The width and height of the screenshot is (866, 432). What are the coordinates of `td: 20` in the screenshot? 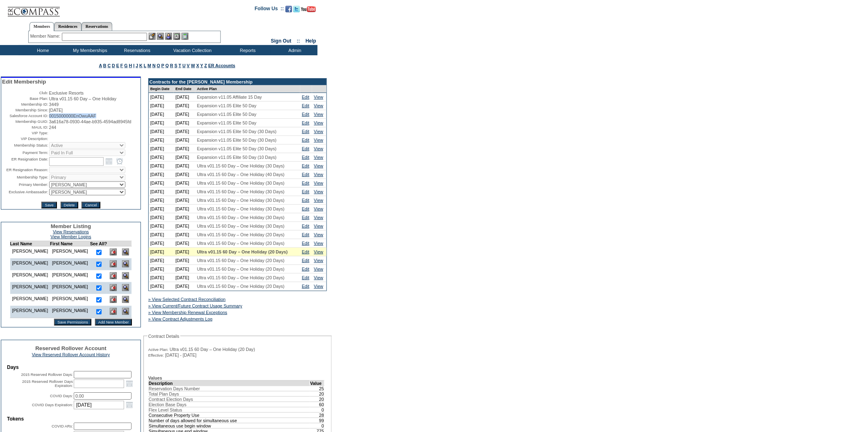 It's located at (317, 394).